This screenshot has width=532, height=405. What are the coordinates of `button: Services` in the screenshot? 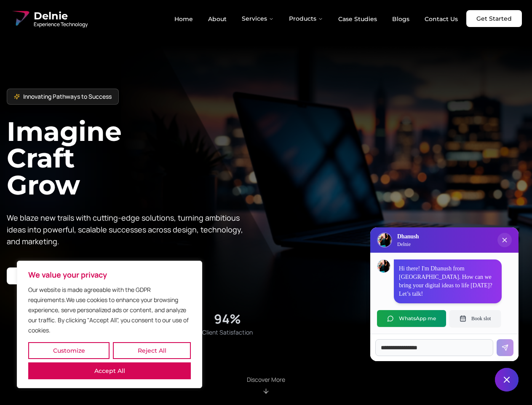 It's located at (258, 19).